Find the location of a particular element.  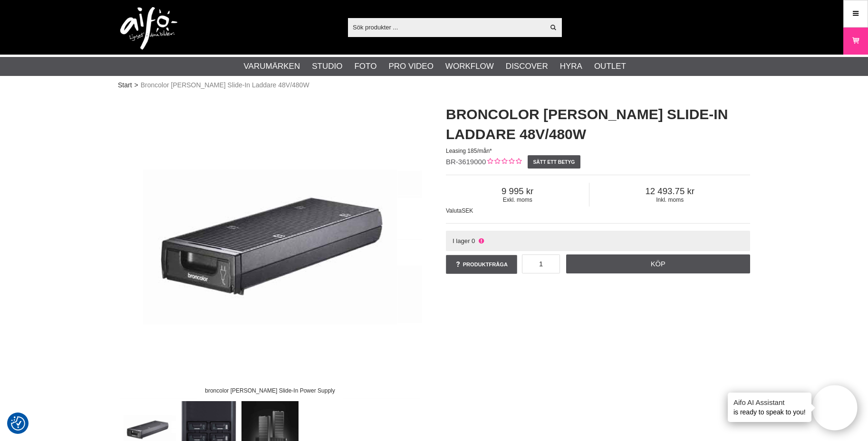

img: logo.png is located at coordinates (149, 28).